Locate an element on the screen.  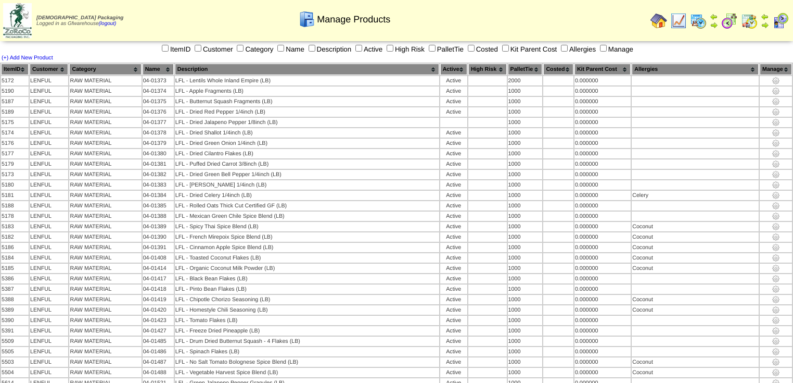
input: Allergies is located at coordinates (564, 48).